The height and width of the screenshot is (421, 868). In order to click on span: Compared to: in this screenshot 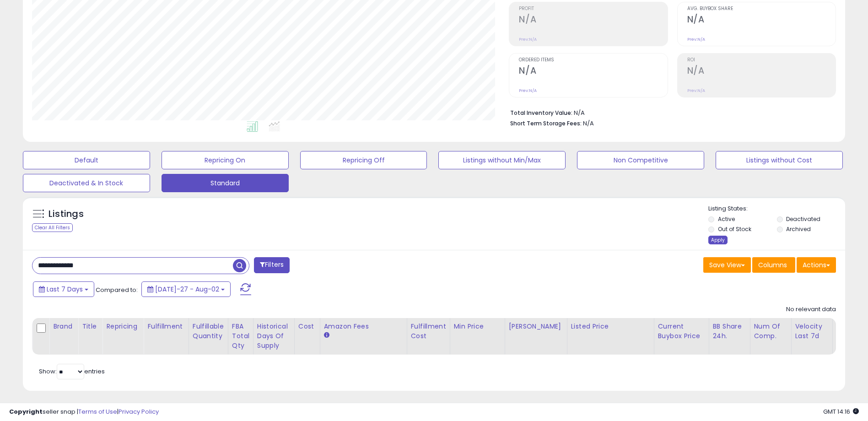, I will do `click(117, 290)`.